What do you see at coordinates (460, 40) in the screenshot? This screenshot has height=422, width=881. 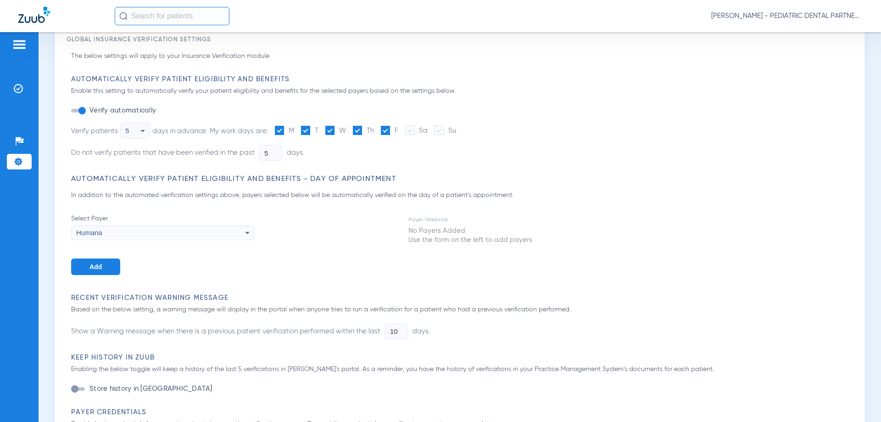 I see `h3: Global Insurance Verification Settings` at bounding box center [460, 40].